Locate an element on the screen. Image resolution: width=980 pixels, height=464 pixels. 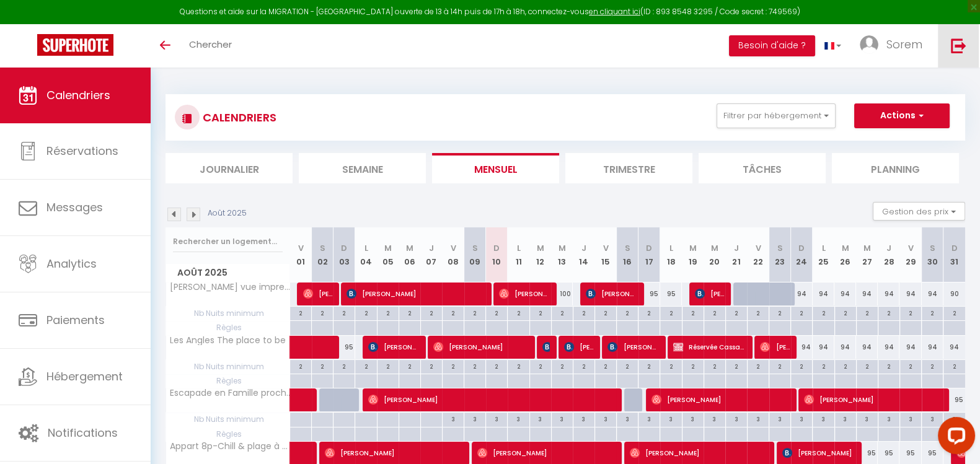
span: Calendriers is located at coordinates (78, 95).